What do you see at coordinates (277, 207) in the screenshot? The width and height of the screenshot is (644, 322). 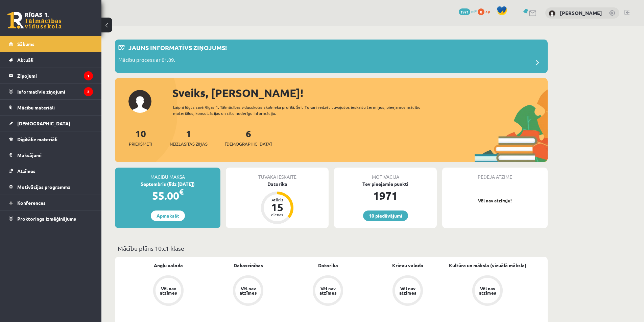 I see `div: 15` at bounding box center [277, 207].